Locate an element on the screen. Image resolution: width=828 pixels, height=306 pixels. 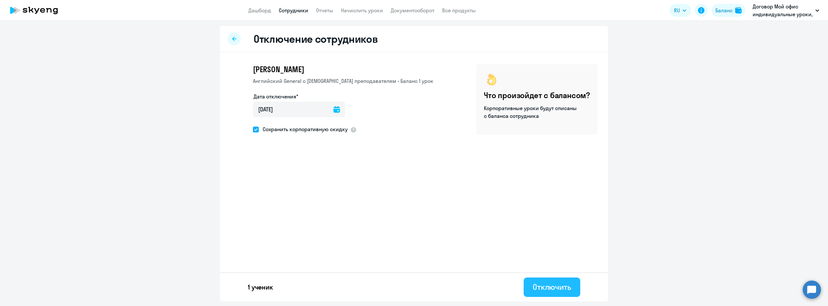
button: RU is located at coordinates (680, 10).